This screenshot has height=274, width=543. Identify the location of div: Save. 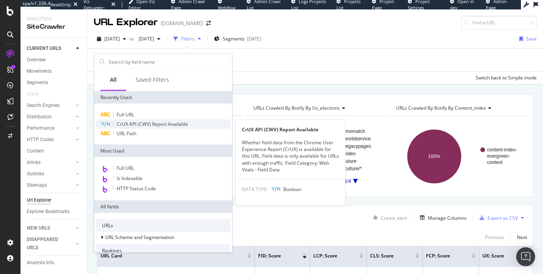
(531, 39).